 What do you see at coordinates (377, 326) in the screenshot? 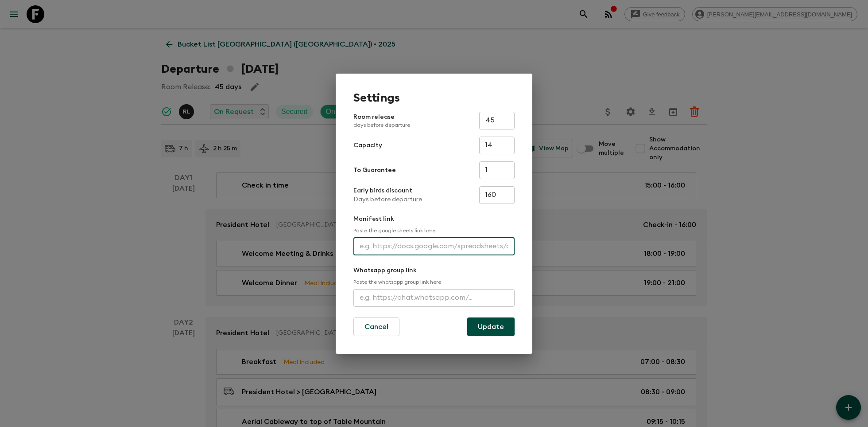
I see `button: Cancel` at bounding box center [377, 326].